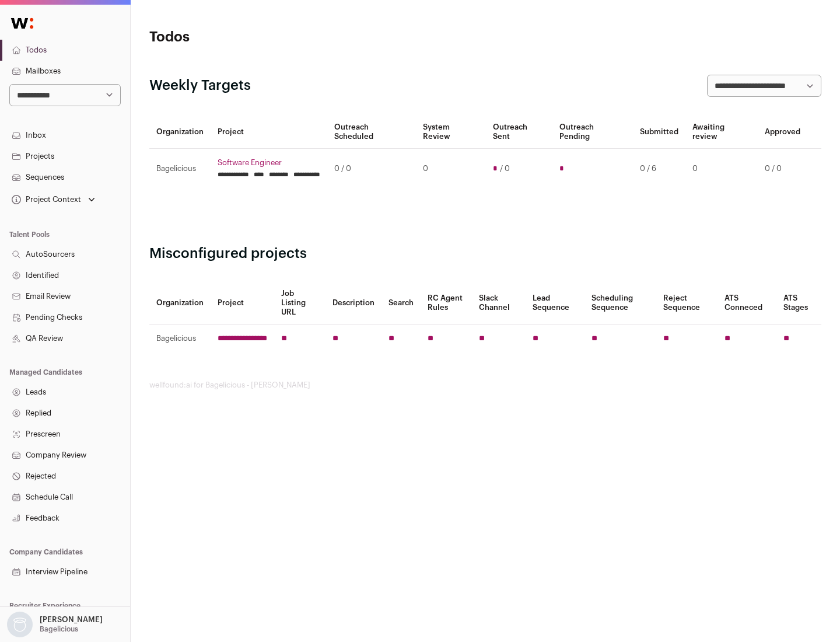 The height and width of the screenshot is (642, 840). What do you see at coordinates (20, 625) in the screenshot?
I see `img: nopic.png` at bounding box center [20, 625].